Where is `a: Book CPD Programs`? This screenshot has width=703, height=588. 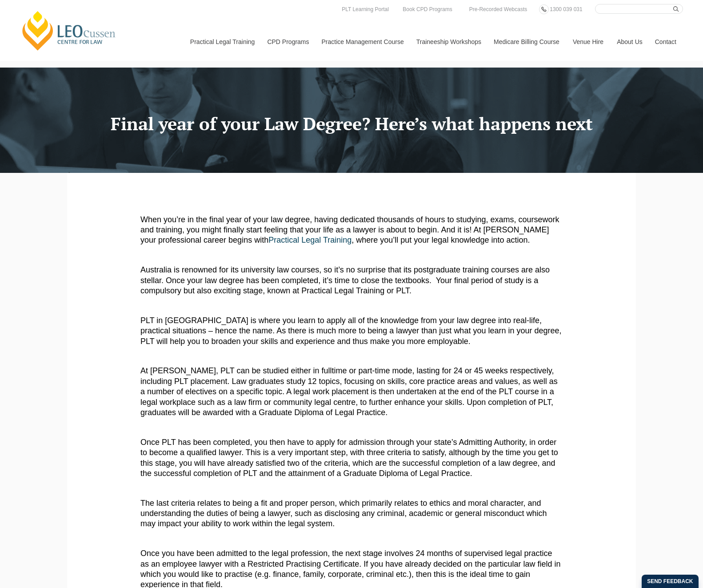 a: Book CPD Programs is located at coordinates (427, 9).